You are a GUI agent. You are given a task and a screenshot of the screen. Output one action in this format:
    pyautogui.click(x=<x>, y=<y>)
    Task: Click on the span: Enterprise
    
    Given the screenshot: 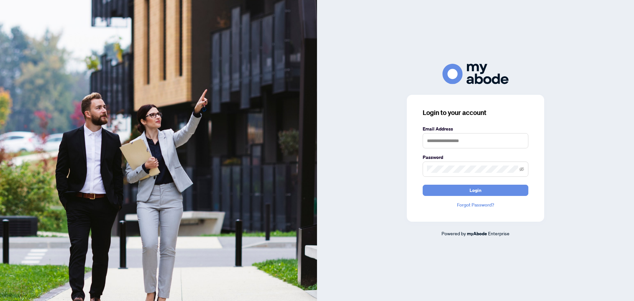 What is the action you would take?
    pyautogui.click(x=498, y=233)
    